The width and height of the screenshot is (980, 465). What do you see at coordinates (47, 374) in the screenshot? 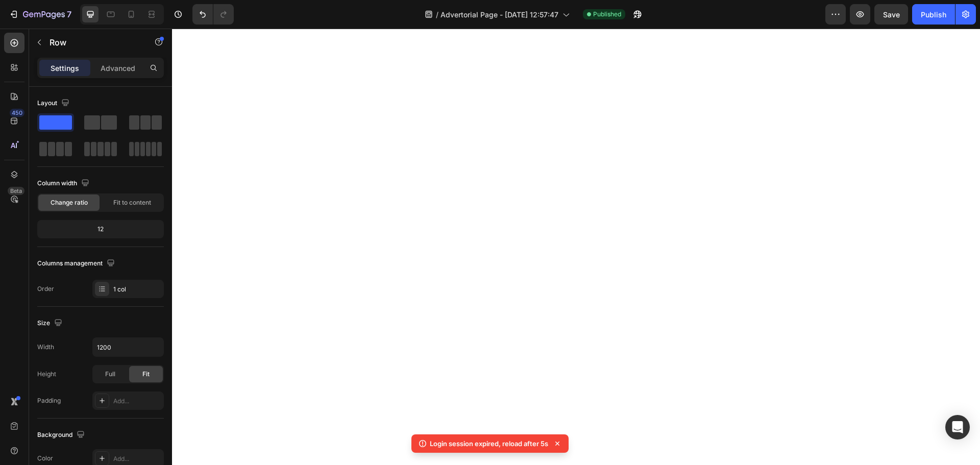
I see `div: Height` at bounding box center [47, 374].